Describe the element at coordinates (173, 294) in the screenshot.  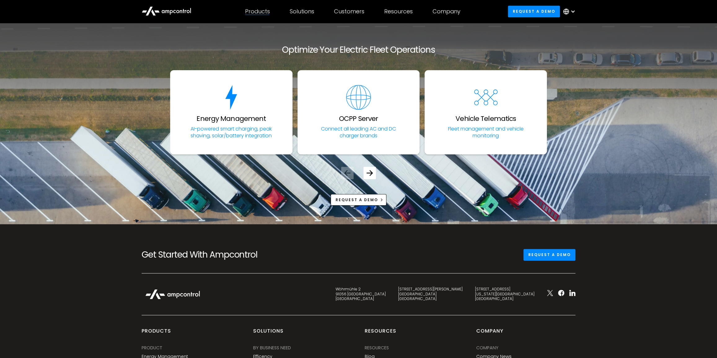
I see `img: Ampcontrol Logo` at that location.